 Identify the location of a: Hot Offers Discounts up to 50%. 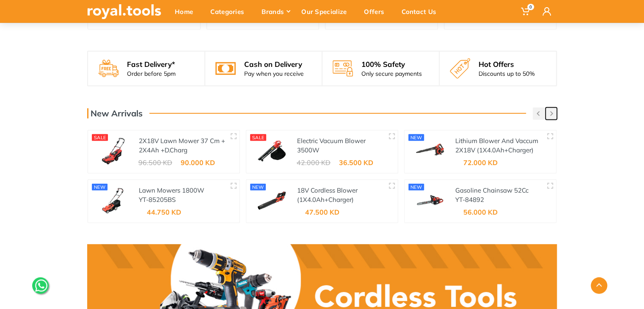
(498, 69).